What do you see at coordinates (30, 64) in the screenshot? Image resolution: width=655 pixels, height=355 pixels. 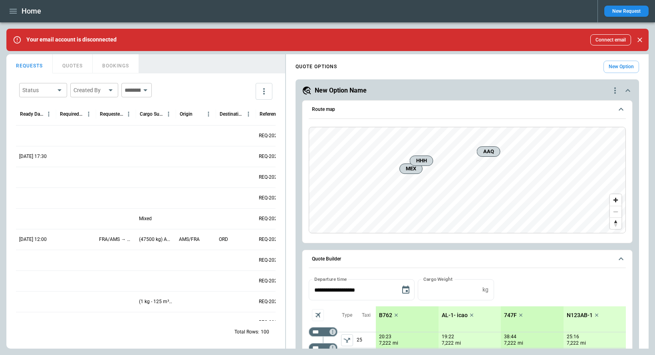 I see `button: REQUESTS` at bounding box center [30, 64].